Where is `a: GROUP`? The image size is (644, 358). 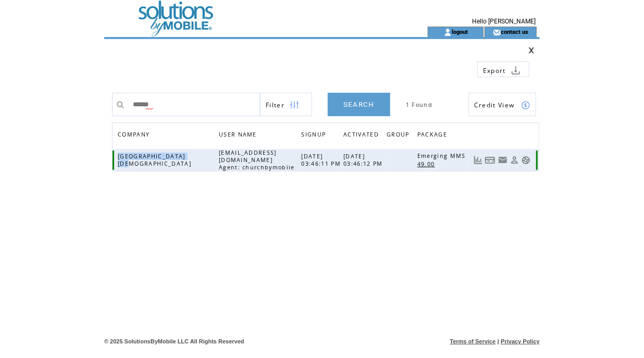
a: GROUP is located at coordinates (401, 136).